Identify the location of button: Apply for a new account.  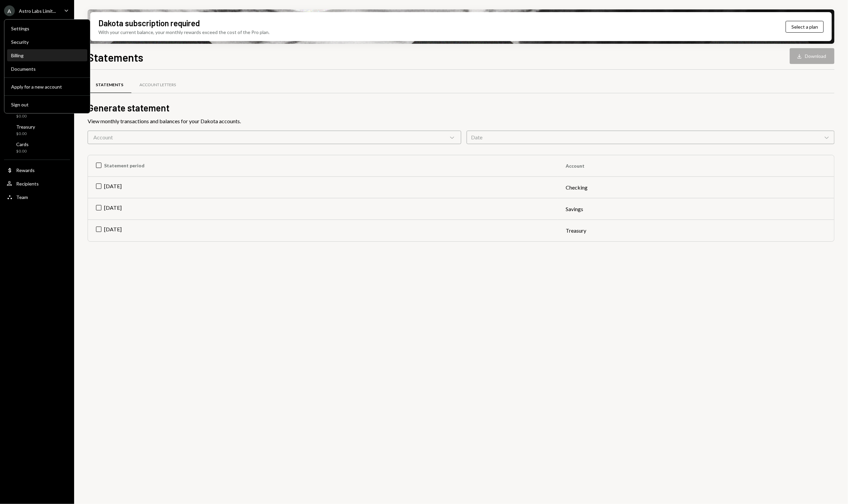
(47, 87).